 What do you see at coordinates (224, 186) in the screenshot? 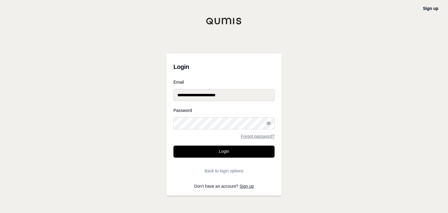
I see `p: Don't have an account?` at bounding box center [224, 186].